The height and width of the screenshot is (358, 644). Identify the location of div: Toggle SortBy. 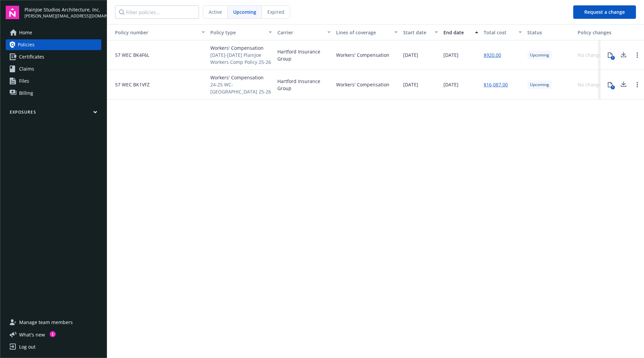
(153, 32).